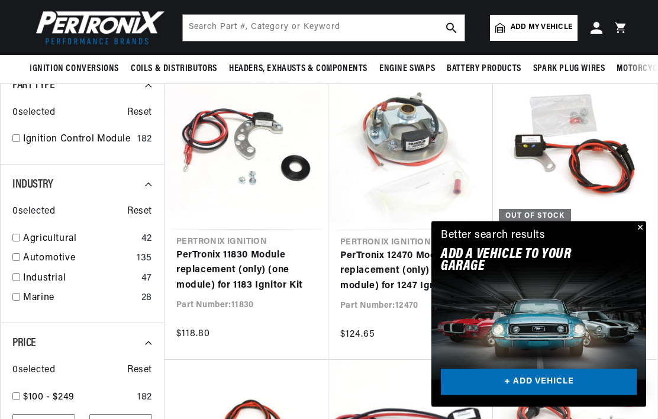 The width and height of the screenshot is (658, 419). Describe the element at coordinates (49, 398) in the screenshot. I see `span: $100 - $249` at that location.